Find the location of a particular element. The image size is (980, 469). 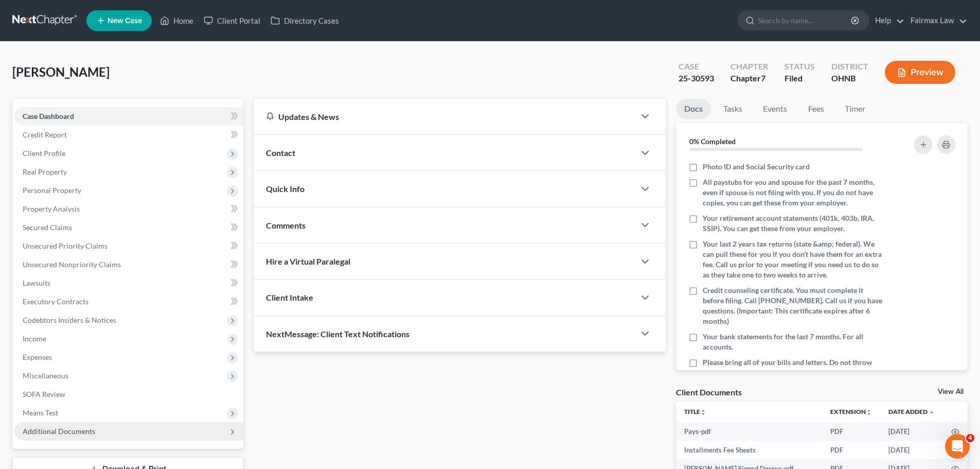

a: Timer is located at coordinates (855, 109).